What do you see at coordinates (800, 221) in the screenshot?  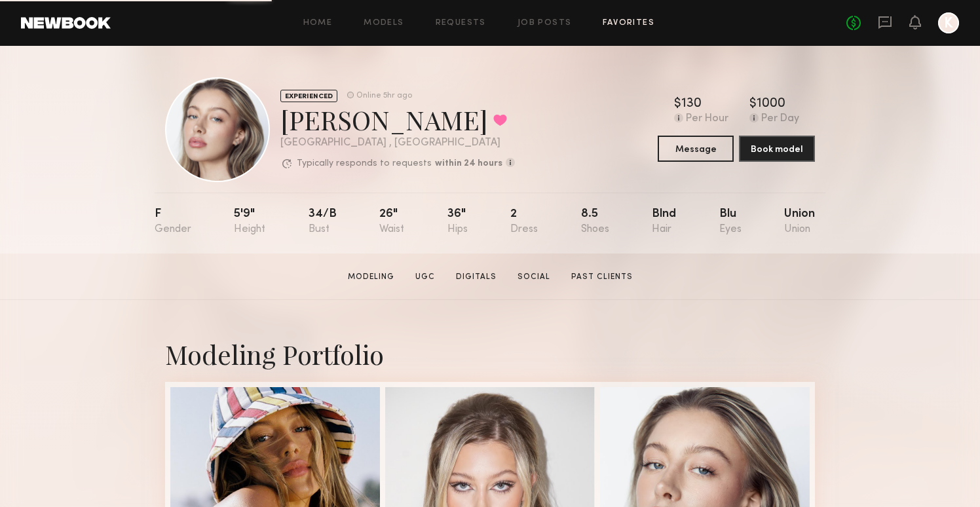 I see `div: Union` at bounding box center [800, 221].